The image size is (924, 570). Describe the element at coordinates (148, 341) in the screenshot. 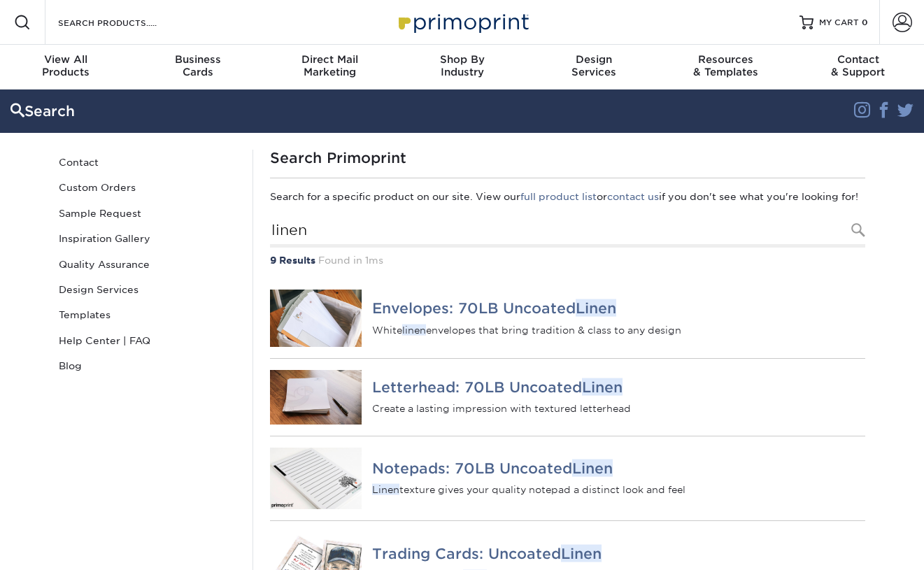

I see `a: Help Center | FAQ` at that location.